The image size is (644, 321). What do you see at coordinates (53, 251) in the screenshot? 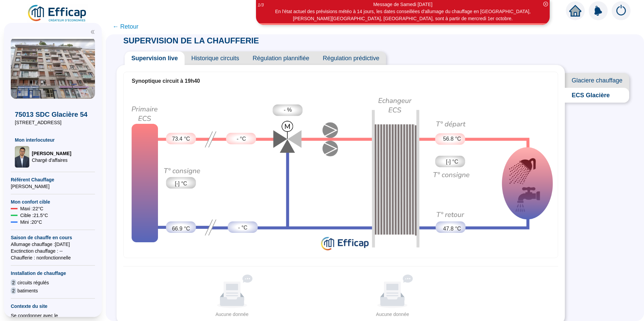
I see `span: Exctinction chauffage : --` at bounding box center [53, 251].